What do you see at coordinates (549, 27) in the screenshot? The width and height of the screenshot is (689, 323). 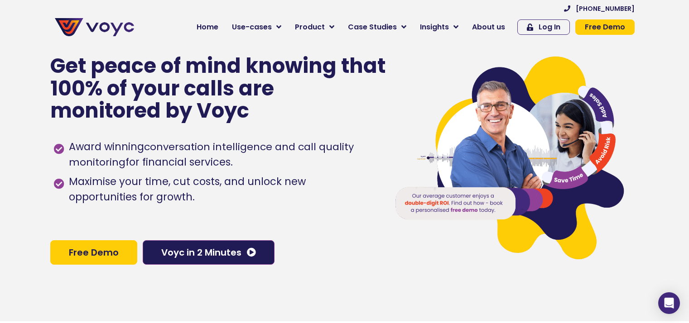 I see `span: Log In` at bounding box center [549, 27].